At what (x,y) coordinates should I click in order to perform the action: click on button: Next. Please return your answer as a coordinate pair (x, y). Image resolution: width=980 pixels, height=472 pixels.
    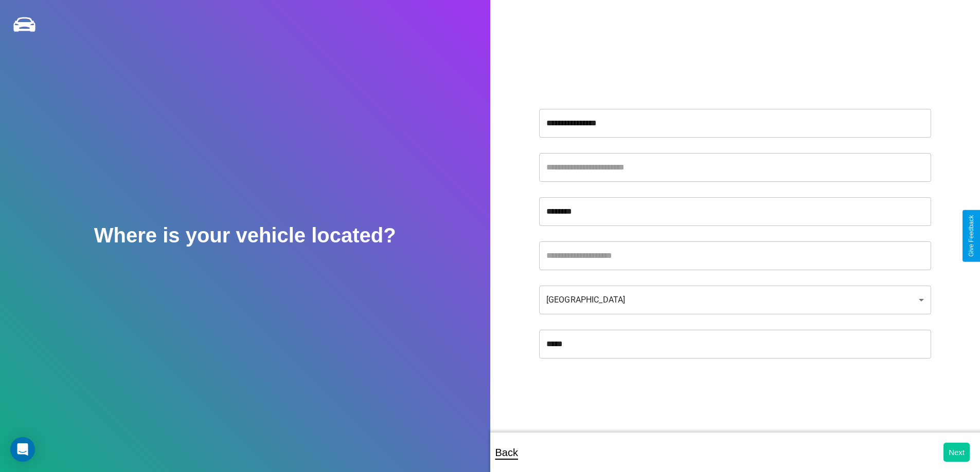
    Looking at the image, I should click on (956, 452).